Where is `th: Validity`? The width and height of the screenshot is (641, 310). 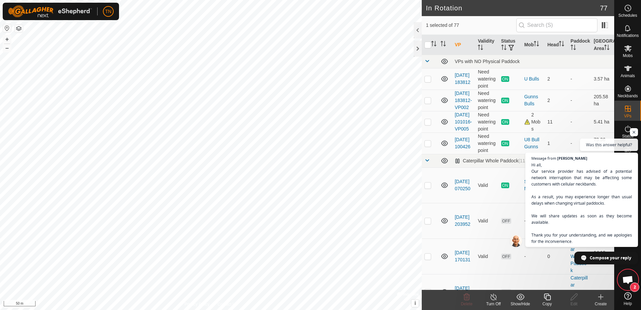
th: Validity is located at coordinates (486, 45).